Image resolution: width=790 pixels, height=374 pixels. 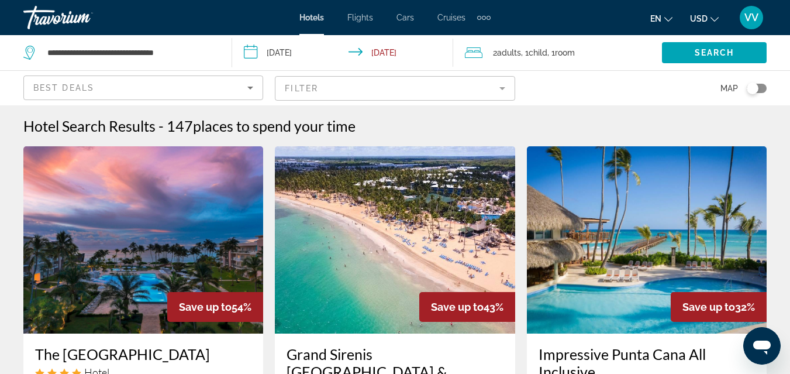 What do you see at coordinates (215, 306) in the screenshot?
I see `div: 54%` at bounding box center [215, 306].